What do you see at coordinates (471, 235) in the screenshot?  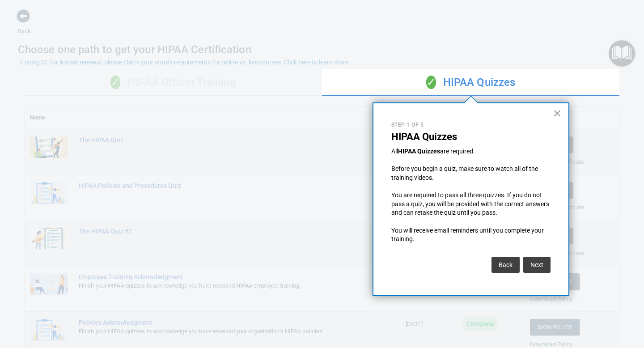 I see `p: You will receive email reminders until you complete your training.` at bounding box center [471, 235].